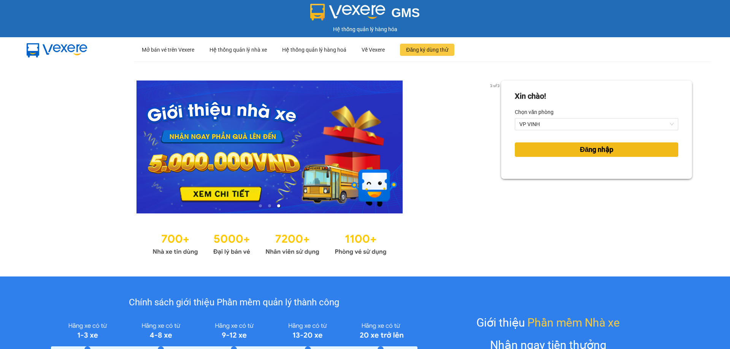 This screenshot has height=349, width=730. Describe the element at coordinates (365, 29) in the screenshot. I see `div: Hệ thống quản lý hàng hóa` at that location.